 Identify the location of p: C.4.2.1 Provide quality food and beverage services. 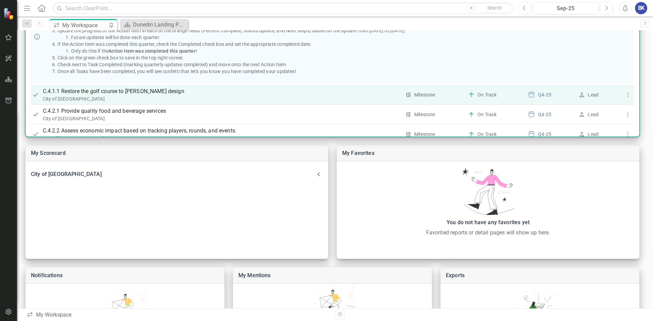
(222, 111).